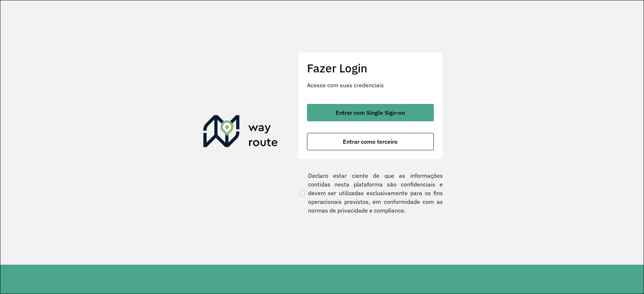 The height and width of the screenshot is (294, 644). What do you see at coordinates (370, 113) in the screenshot?
I see `span: Entrar com Single Sign-on` at bounding box center [370, 113].